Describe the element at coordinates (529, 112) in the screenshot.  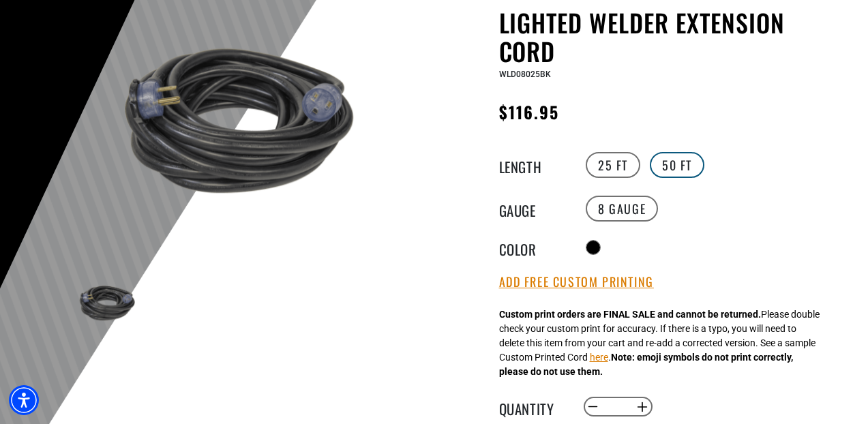
I see `span: $116.95` at that location.